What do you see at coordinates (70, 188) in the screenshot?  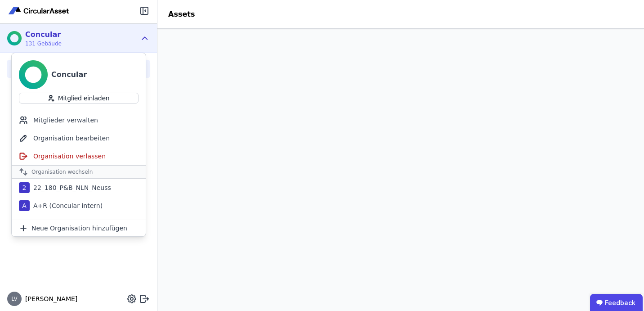 I see `div: 22_180_P&B_NLN_Neuss` at bounding box center [70, 188].